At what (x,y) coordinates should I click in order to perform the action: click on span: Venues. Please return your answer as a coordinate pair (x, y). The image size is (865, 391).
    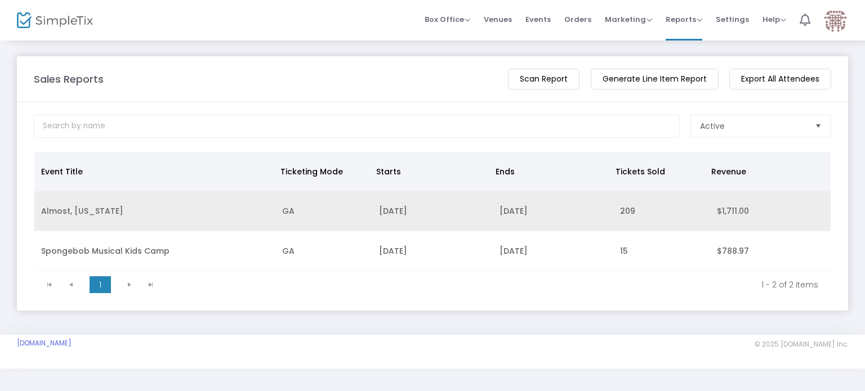
    Looking at the image, I should click on (498, 19).